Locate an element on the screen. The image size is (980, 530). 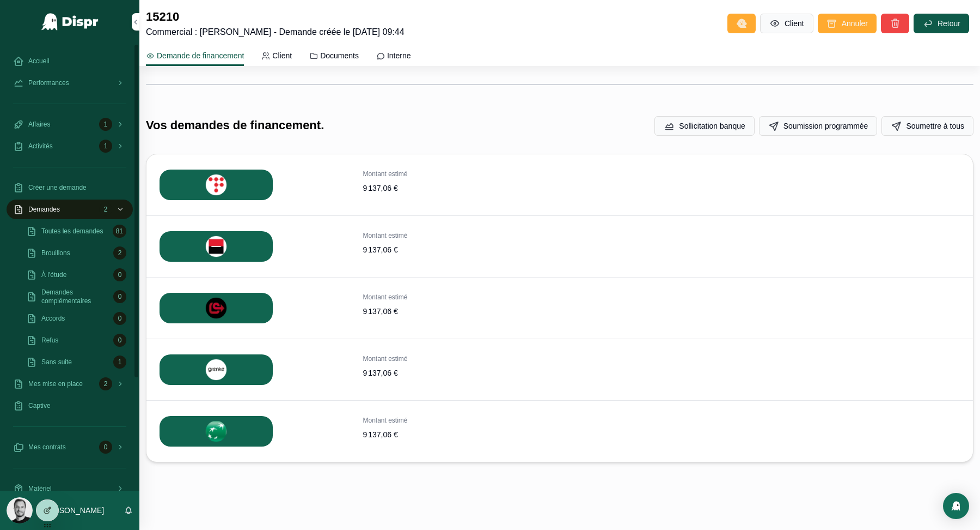
img: GREN.png is located at coordinates (216, 369).